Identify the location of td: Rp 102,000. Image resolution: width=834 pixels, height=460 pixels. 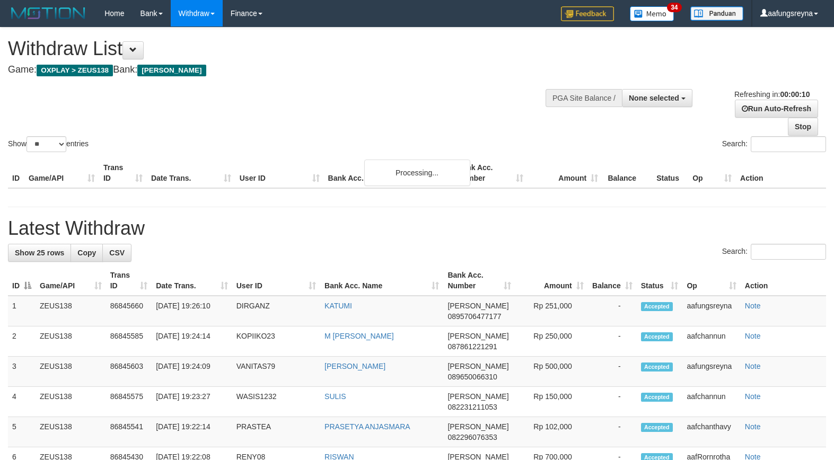
(552, 432).